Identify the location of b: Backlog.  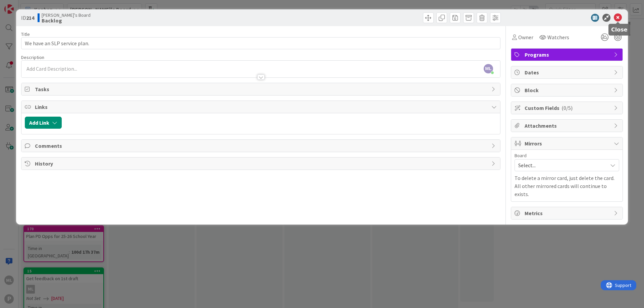
(66, 20).